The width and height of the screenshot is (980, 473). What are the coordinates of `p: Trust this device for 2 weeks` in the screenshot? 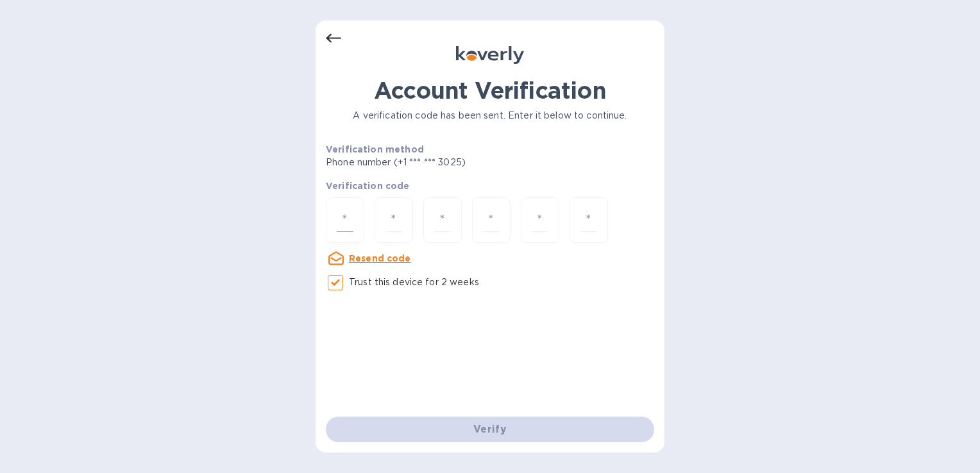 It's located at (413, 282).